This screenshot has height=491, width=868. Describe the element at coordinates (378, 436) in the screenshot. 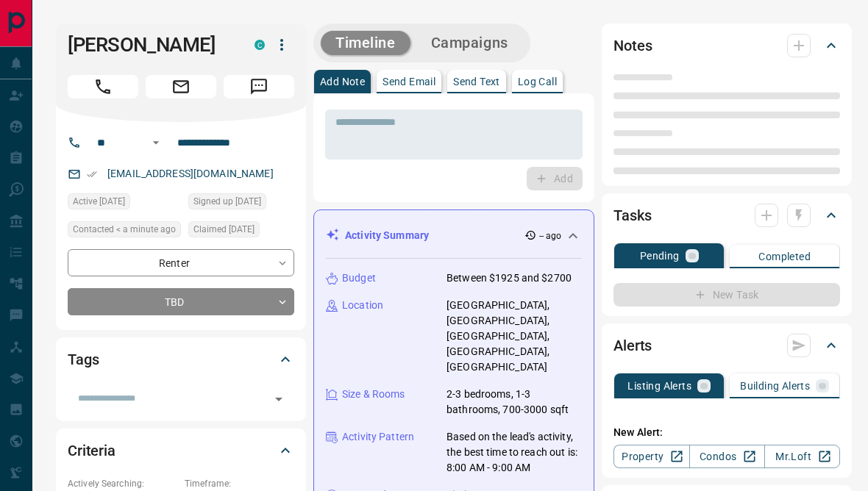

I see `p: Activity Pattern` at that location.